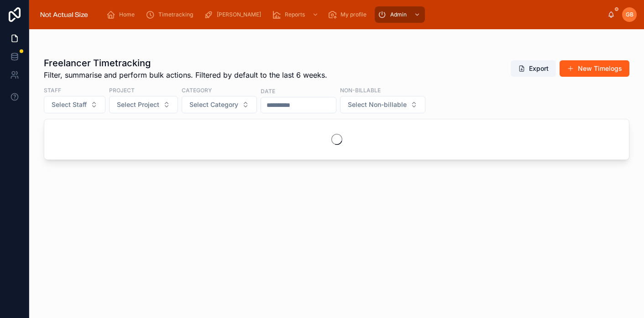 The image size is (644, 318). I want to click on label: Staff, so click(52, 90).